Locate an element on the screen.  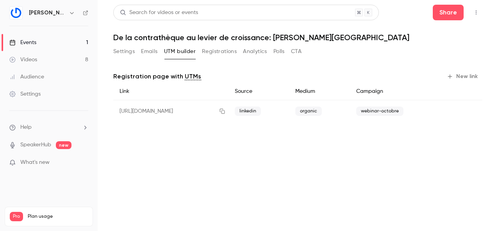
span: Pro is located at coordinates (16, 217).